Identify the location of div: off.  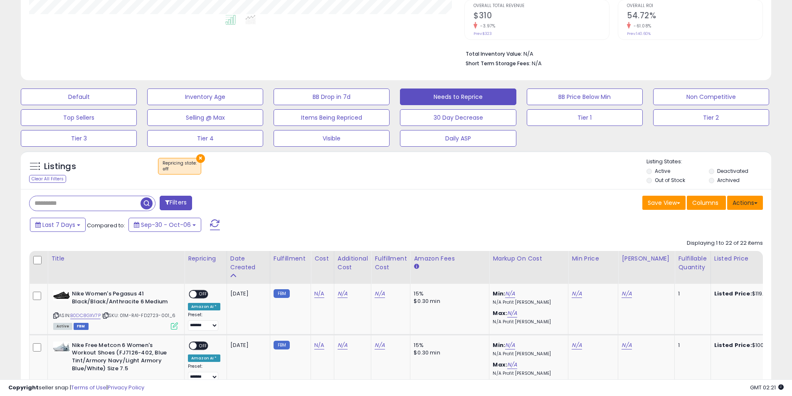
(180, 169).